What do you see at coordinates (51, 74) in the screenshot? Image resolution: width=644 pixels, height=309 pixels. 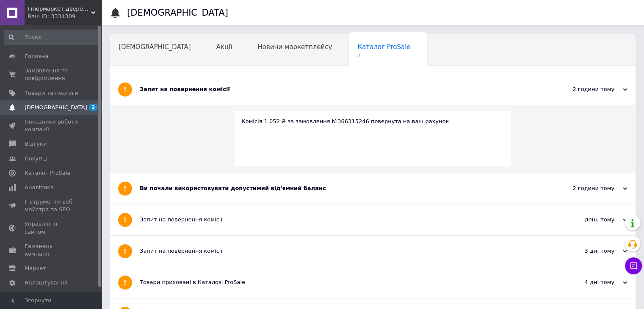 I see `span: Замовлення та повідомлення` at bounding box center [51, 74].